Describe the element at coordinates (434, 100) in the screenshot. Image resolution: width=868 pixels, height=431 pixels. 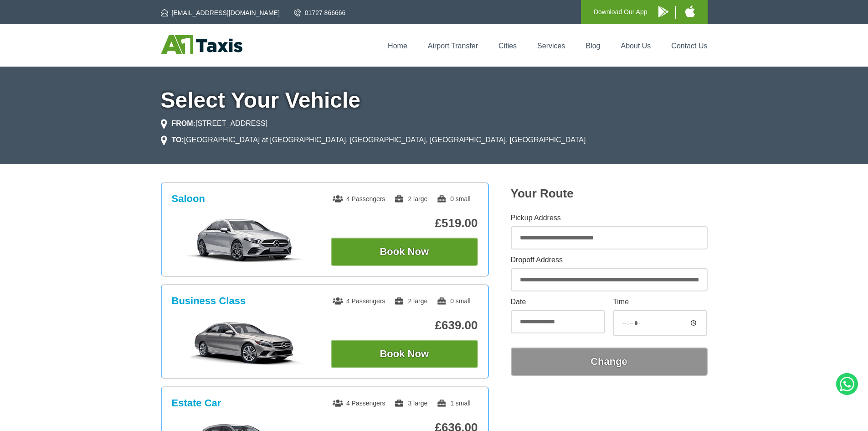
I see `h1: Select Your Vehicle` at that location.